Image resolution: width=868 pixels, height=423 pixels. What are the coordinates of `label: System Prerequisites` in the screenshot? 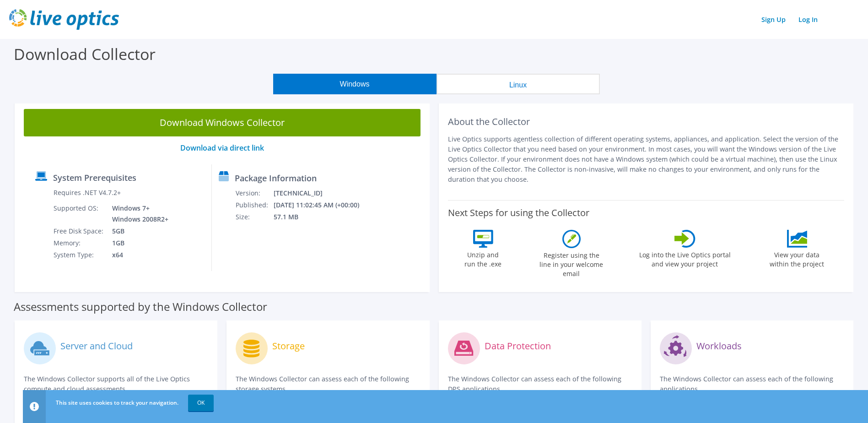 It's located at (95, 178).